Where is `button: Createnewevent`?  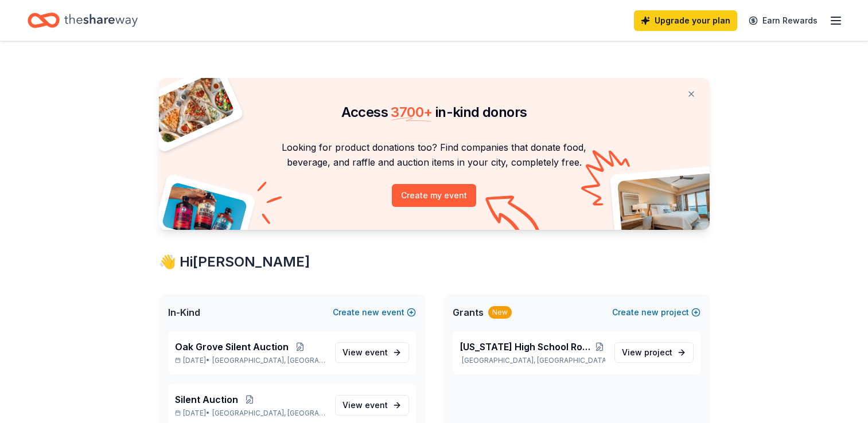 button: Createnewevent is located at coordinates (374, 312).